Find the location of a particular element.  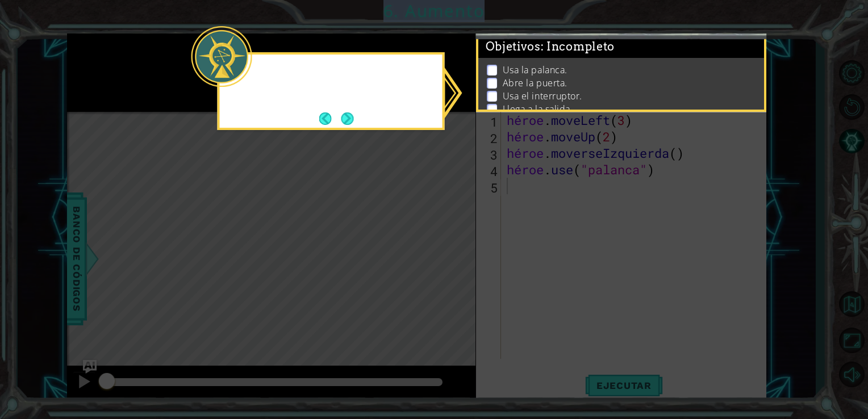

button: Atrás is located at coordinates (330, 119).